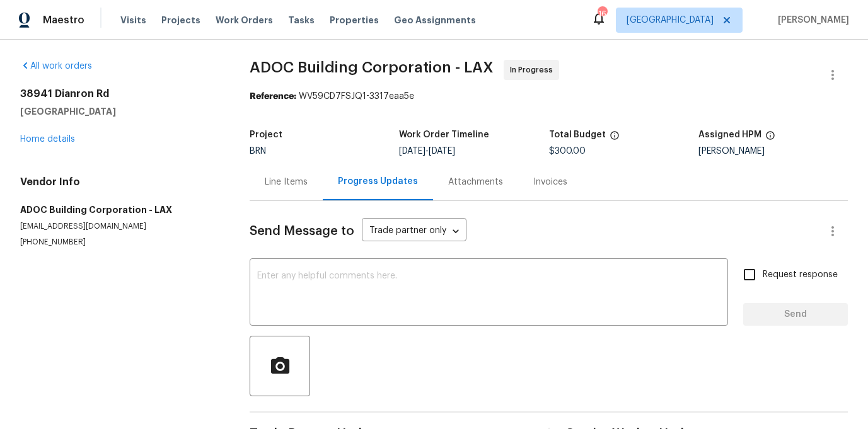  I want to click on h4: Vendor Info, so click(120, 182).